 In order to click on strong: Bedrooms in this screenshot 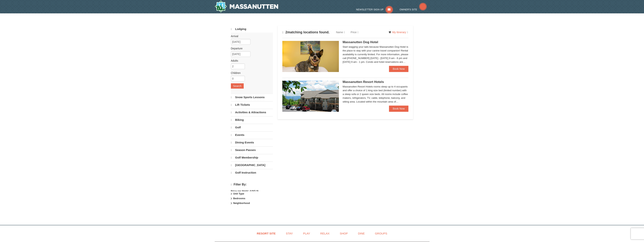, I will do `click(239, 198)`.